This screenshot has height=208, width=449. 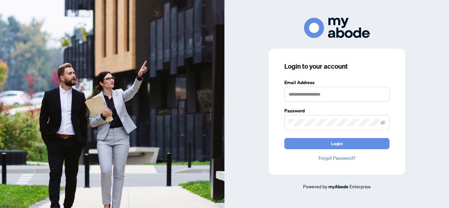 What do you see at coordinates (338, 187) in the screenshot?
I see `a: myAbode` at bounding box center [338, 187].